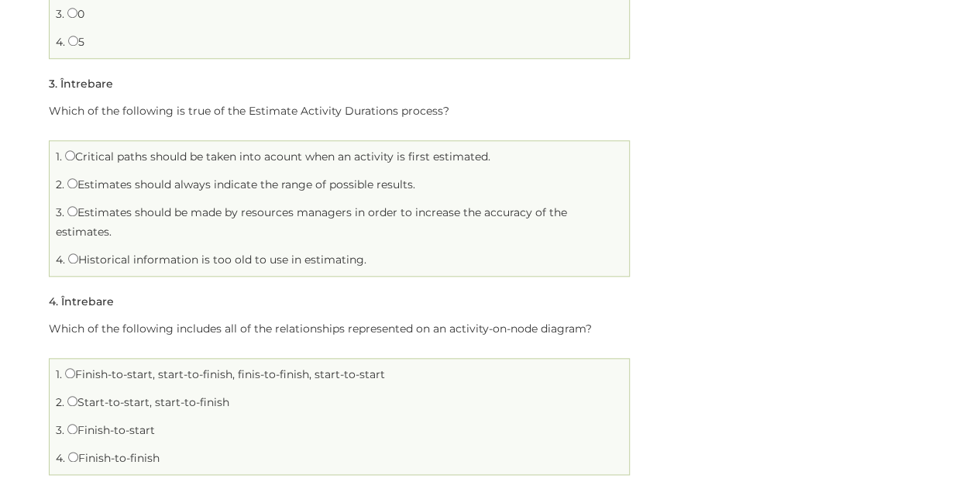 The height and width of the screenshot is (489, 980). Describe the element at coordinates (76, 42) in the screenshot. I see `label: 5` at that location.